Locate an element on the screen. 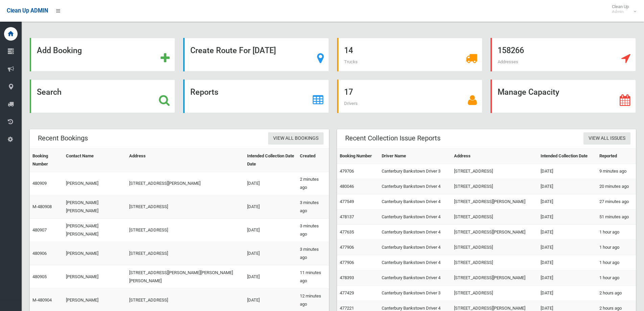  a: 480907 is located at coordinates (40, 230).